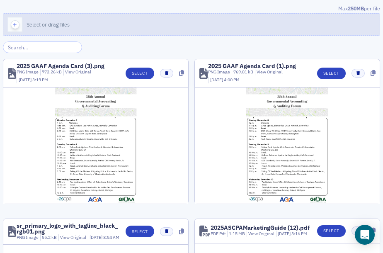 The image size is (383, 253). Describe the element at coordinates (68, 228) in the screenshot. I see `div: sr_primary_logo_with_tagline_black_rgb01.png` at that location.